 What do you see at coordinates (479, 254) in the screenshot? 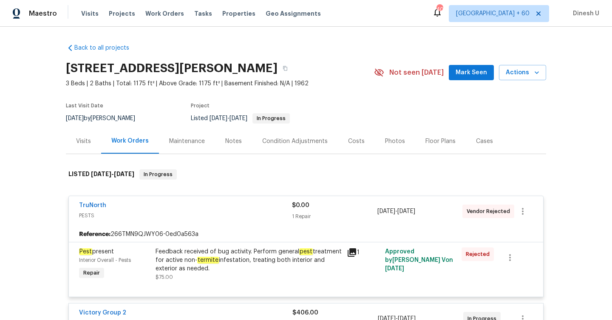
I see `span: Rejected` at bounding box center [479, 254].